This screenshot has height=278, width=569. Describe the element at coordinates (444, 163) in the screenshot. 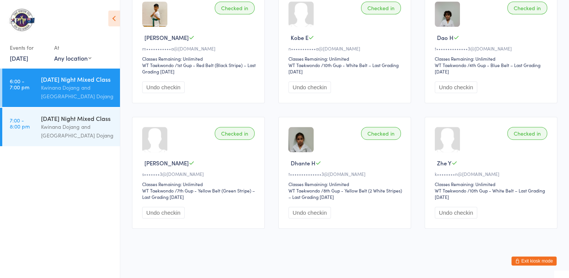

I see `span: Zhe Y` at that location.